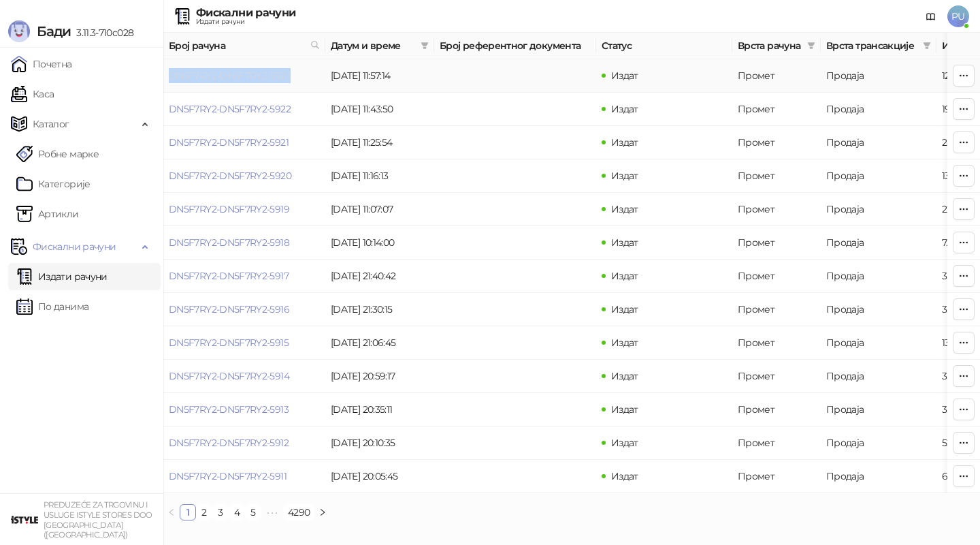 The height and width of the screenshot is (545, 980). I want to click on td: DN5F7RY2-DN5F7RY2-5913, so click(245, 409).